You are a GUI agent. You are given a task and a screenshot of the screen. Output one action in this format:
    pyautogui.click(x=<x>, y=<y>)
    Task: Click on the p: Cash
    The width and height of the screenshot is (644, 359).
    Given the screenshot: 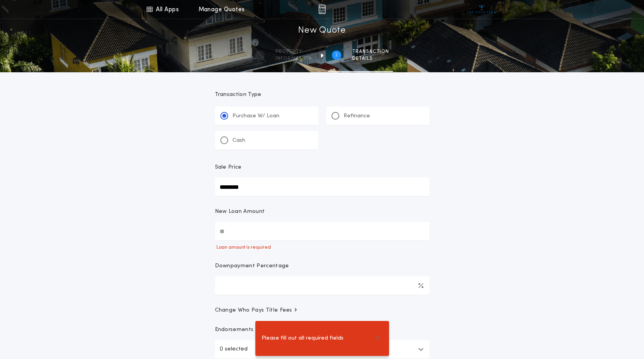 What is the action you would take?
    pyautogui.click(x=239, y=141)
    